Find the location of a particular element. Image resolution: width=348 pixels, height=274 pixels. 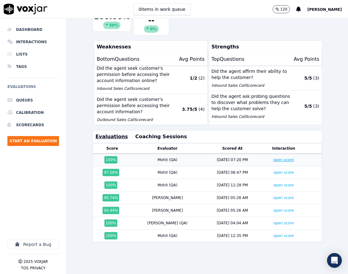

p: Did the agent seek customer's permission before accessing their account information? is located at coordinates (137, 106).